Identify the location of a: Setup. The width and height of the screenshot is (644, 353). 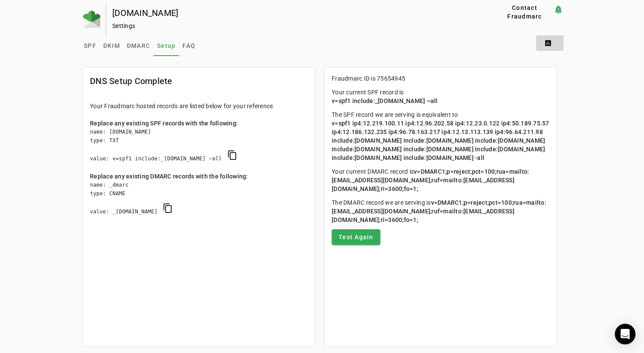
(166, 45).